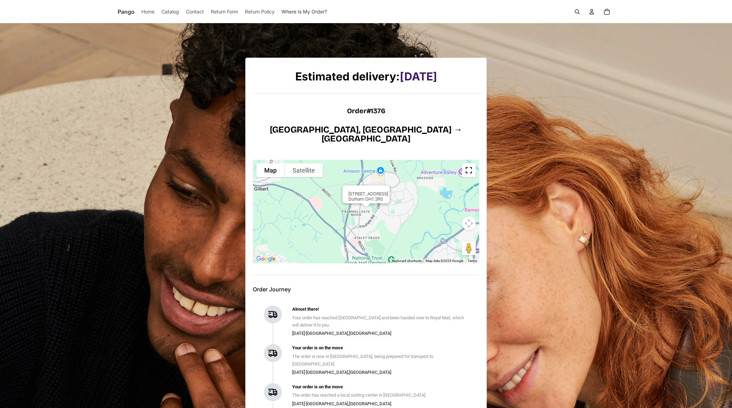  I want to click on span: Catalog, so click(170, 11).